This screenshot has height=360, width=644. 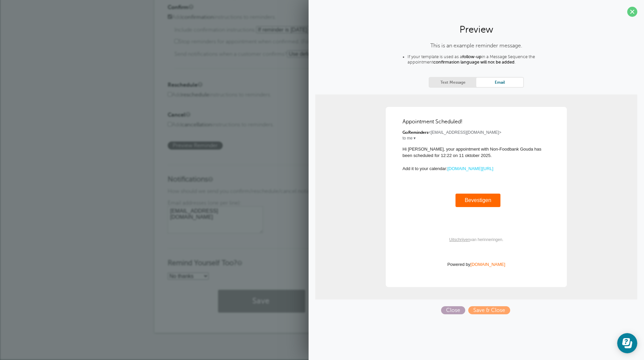 What do you see at coordinates (170, 124) in the screenshot?
I see `input: Addcancellationinstructions to reminders.` at bounding box center [170, 124].